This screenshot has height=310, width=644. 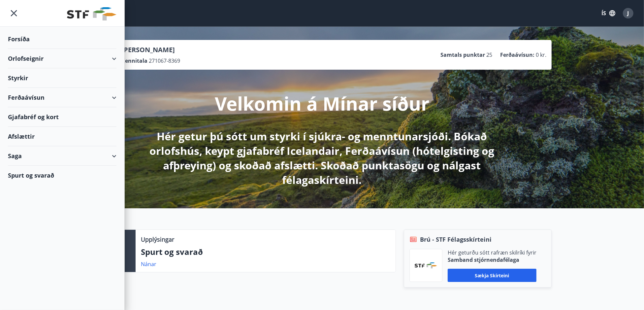 I want to click on p: Hér getur þú sótt um styrki í sjúkra- og menntunarsjóði. Bókað orlofshús, keypt gjafabréf Iceland..., so click(x=322, y=158).